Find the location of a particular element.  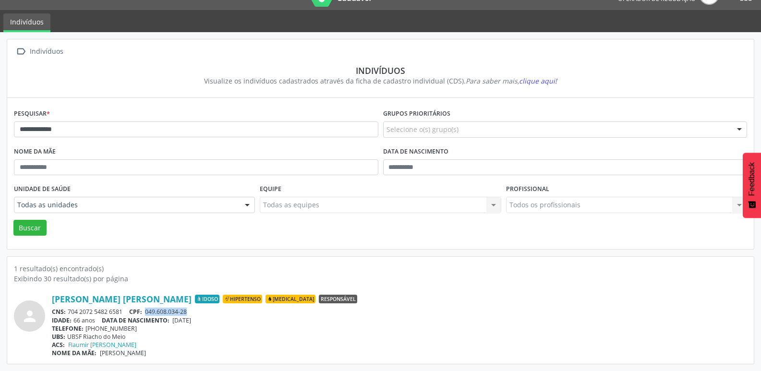

label: Profissional is located at coordinates (527, 189).